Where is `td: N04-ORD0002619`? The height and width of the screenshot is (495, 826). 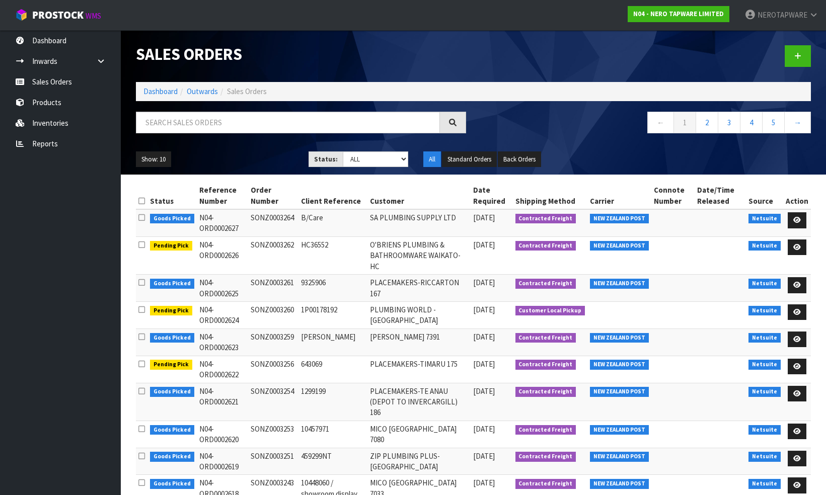
td: N04-ORD0002619 is located at coordinates (223, 462).